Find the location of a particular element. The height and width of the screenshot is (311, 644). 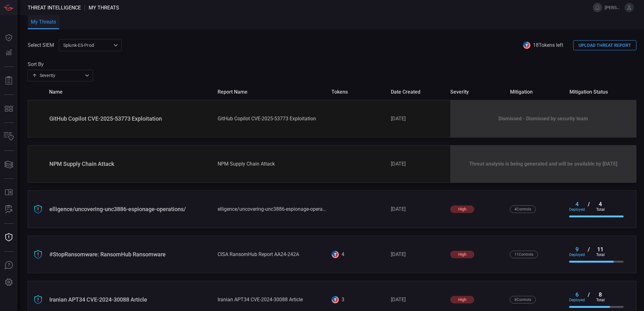

button: Rule Catalog is located at coordinates (9, 192).